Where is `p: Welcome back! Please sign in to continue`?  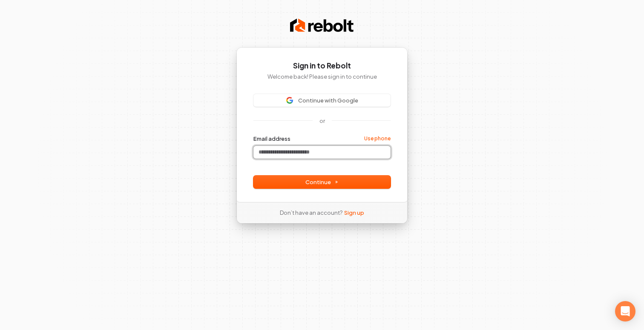
p: Welcome back! Please sign in to continue is located at coordinates (322, 77).